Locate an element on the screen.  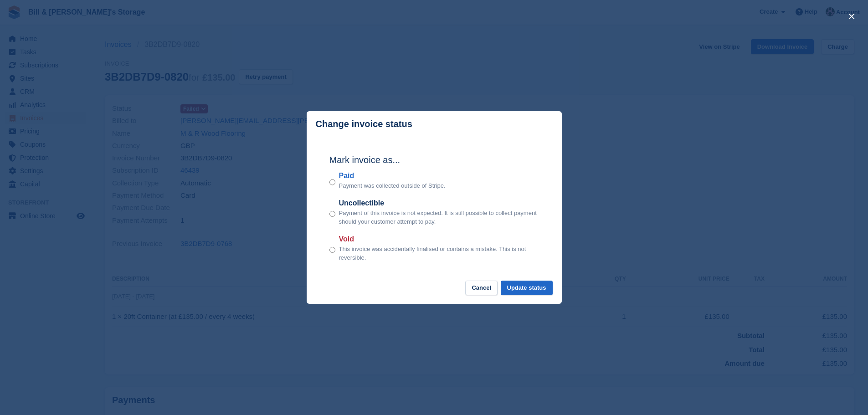
label: Paid is located at coordinates (392, 176).